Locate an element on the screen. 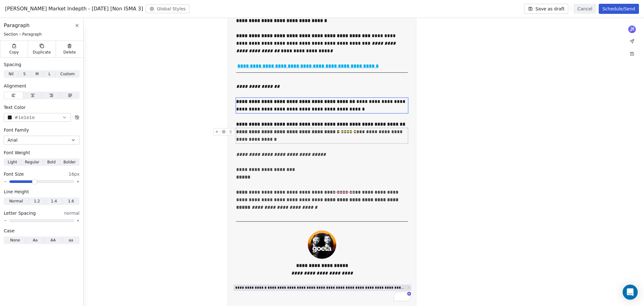 This screenshot has height=306, width=644. span: Case is located at coordinates (9, 231).